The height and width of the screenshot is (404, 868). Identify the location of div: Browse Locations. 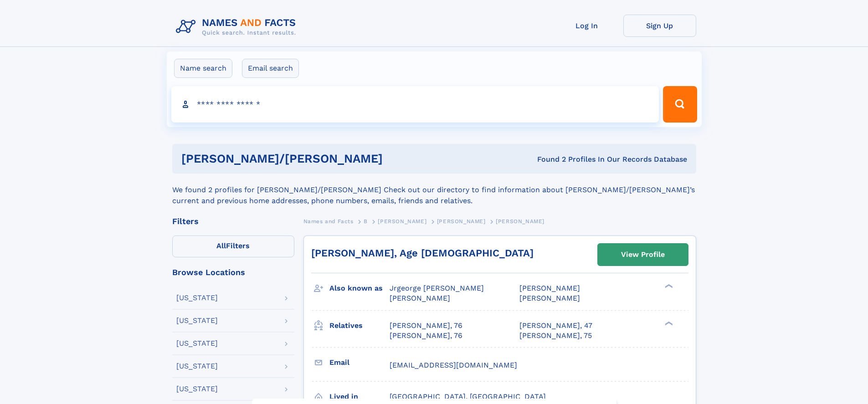
(233, 273).